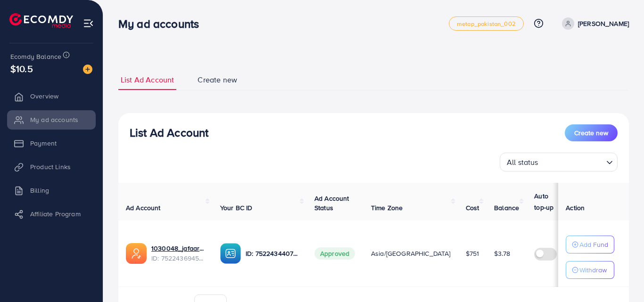  What do you see at coordinates (147, 79) in the screenshot?
I see `span: List Ad Account` at bounding box center [147, 79].